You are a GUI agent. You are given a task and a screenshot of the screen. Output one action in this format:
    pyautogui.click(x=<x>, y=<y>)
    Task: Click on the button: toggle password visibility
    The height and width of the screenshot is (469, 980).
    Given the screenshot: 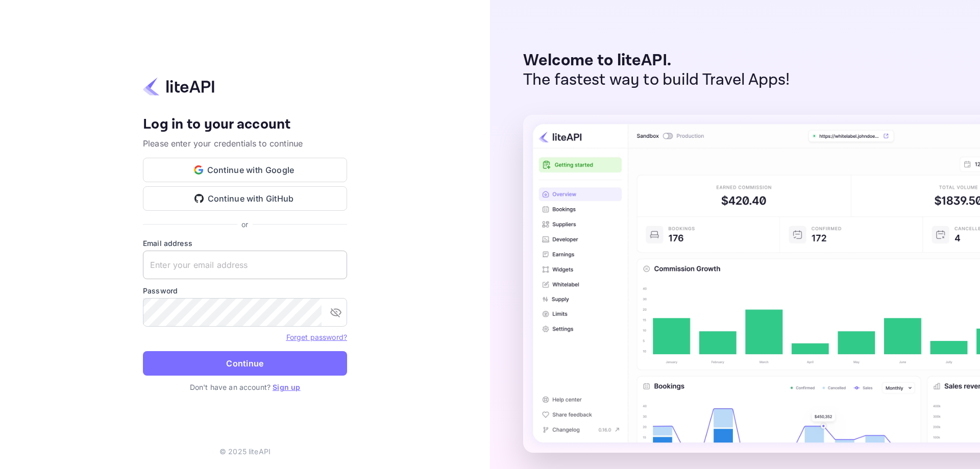 What is the action you would take?
    pyautogui.click(x=336, y=312)
    